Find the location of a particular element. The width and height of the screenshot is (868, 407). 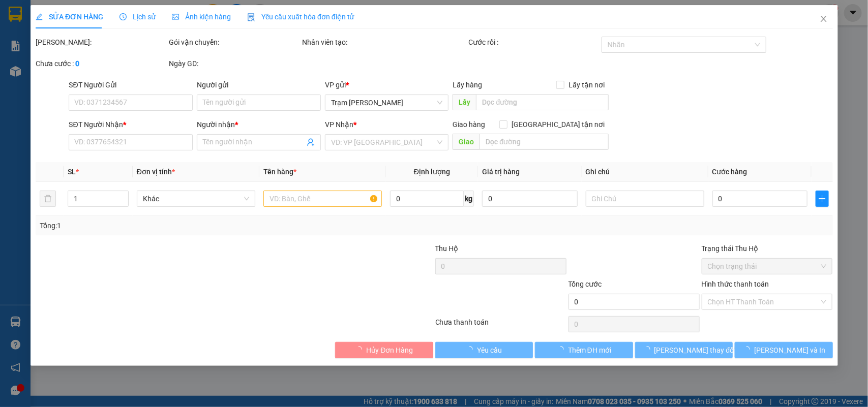

li: 26 Phó Cơ Điều, Phường 12 is located at coordinates (260, 31).